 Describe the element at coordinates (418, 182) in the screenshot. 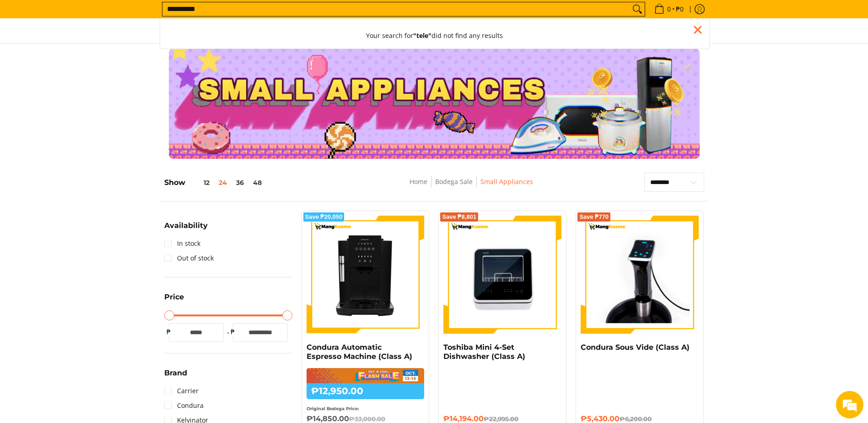

I see `a: Home` at that location.